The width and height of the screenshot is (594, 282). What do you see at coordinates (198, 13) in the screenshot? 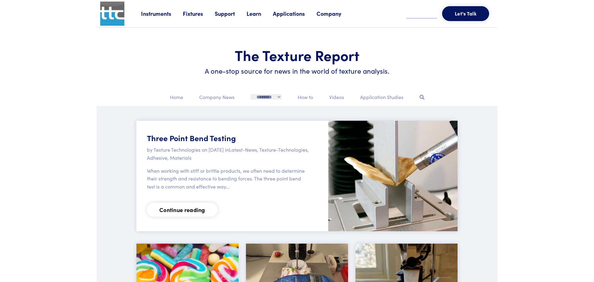
I see `a: Fixtures` at bounding box center [198, 13].